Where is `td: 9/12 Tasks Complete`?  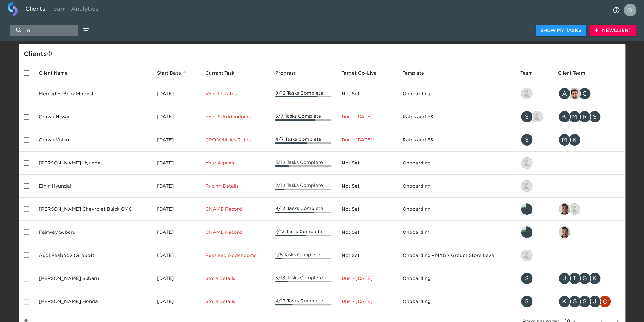
td: 9/12 Tasks Complete is located at coordinates (303, 94).